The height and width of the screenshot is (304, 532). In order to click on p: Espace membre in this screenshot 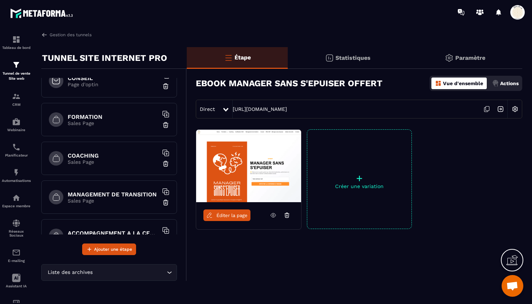, I will do `click(16, 206)`.